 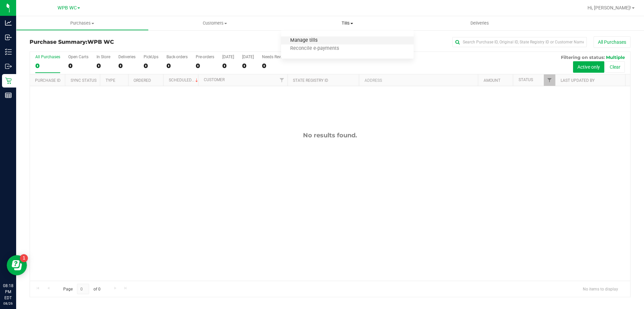 What do you see at coordinates (130, 42) in the screenshot?
I see `h3: Purchase Summary:` at bounding box center [130, 42].